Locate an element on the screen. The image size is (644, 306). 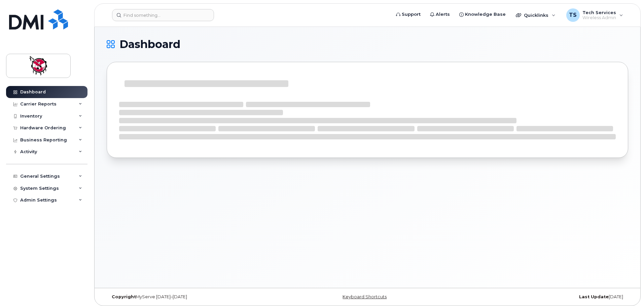
span: Dashboard is located at coordinates (150, 45).